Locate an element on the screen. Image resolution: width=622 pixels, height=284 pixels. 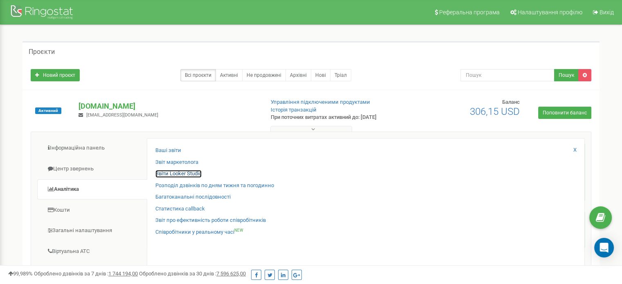
a: Співробітники у реальному часіNEW is located at coordinates (199, 232).